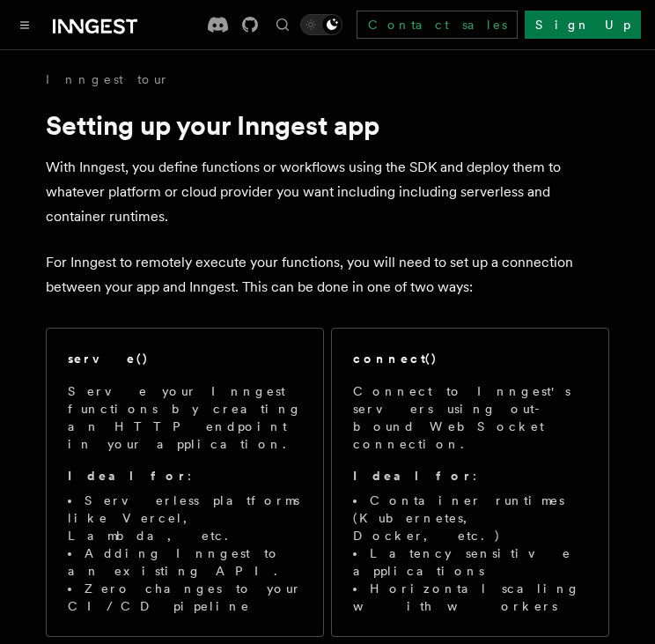 The height and width of the screenshot is (644, 655). Describe the element at coordinates (321, 25) in the screenshot. I see `button: Toggle dark mode` at that location.